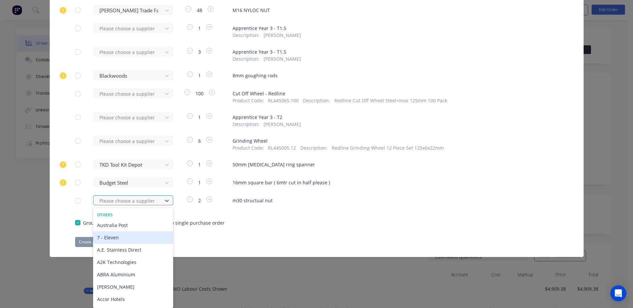 Image resolution: width=633 pixels, height=308 pixels. I want to click on div: ABRA Aluminium, so click(133, 275).